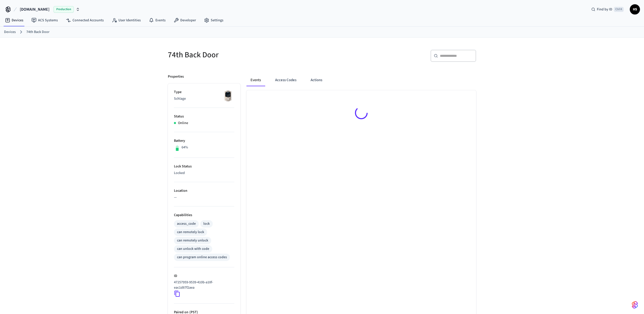  Describe the element at coordinates (228, 96) in the screenshot. I see `img: Schlage Sense Smart Deadbolt with Camelot Trim, Front` at that location.